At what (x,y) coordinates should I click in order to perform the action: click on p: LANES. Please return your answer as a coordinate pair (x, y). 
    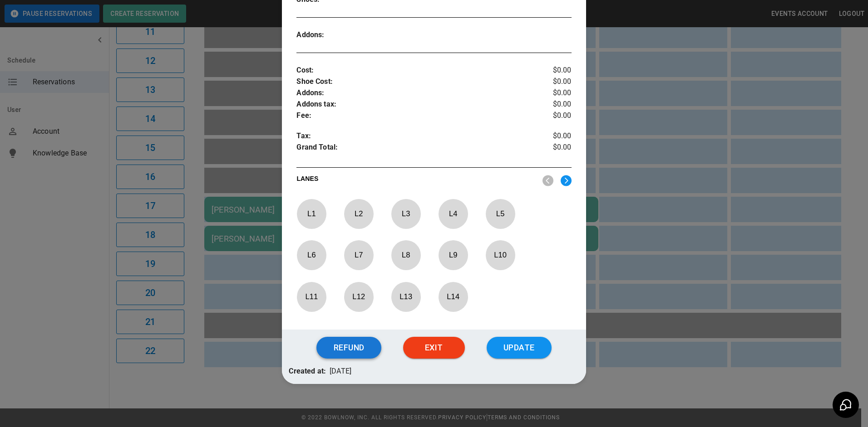
    Looking at the image, I should click on (415, 181).